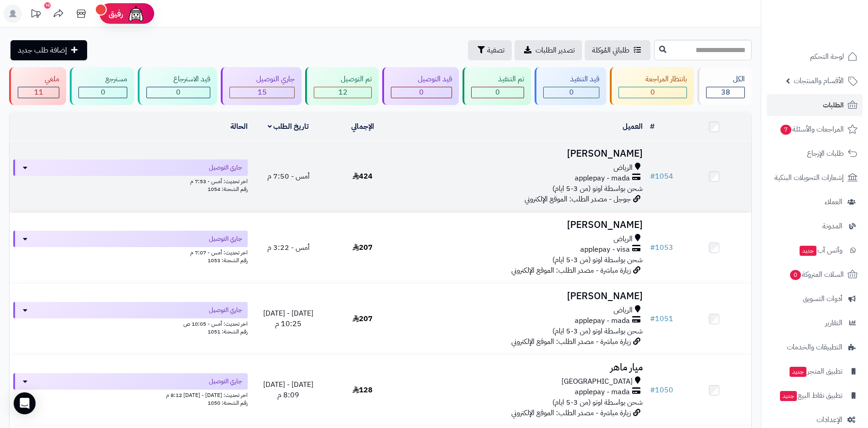 Image resolution: width=868 pixels, height=428 pixels. Describe the element at coordinates (832, 226) in the screenshot. I see `span: المدونة` at that location.